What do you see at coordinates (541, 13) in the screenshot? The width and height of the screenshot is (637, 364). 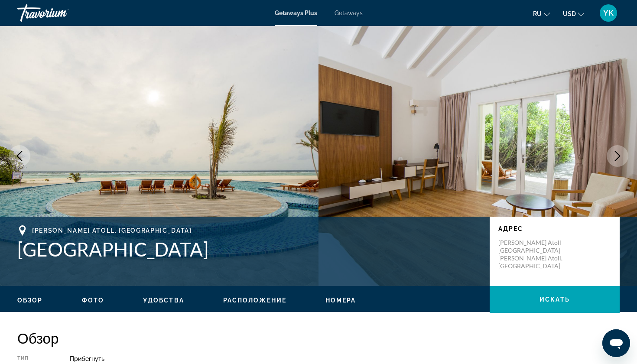 I see `button: Change language` at bounding box center [541, 13].